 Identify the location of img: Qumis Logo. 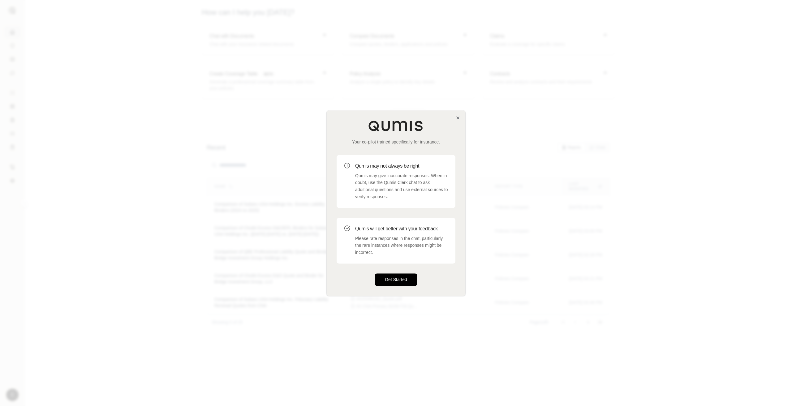
(396, 126).